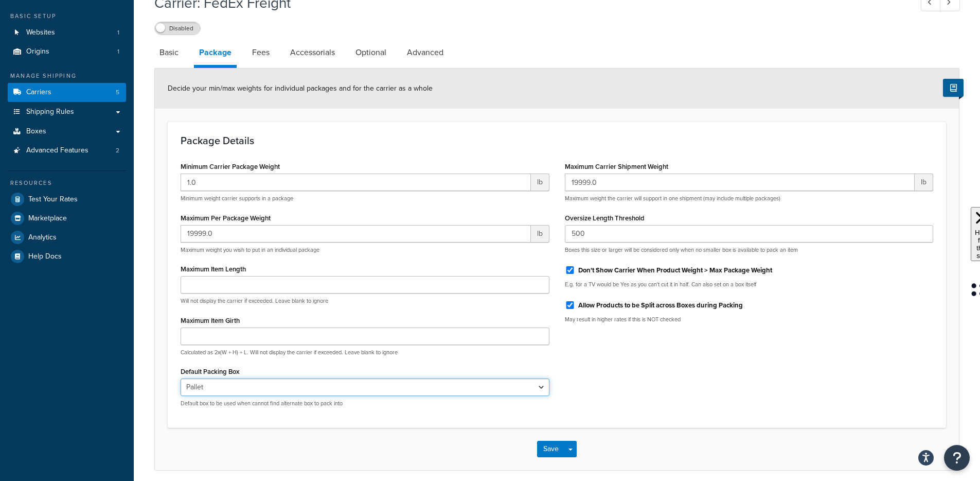 Image resolution: width=980 pixels, height=481 pixels. I want to click on p: Boxes this size or larger will be considered only when no smaller box is available to pack an item, so click(749, 250).